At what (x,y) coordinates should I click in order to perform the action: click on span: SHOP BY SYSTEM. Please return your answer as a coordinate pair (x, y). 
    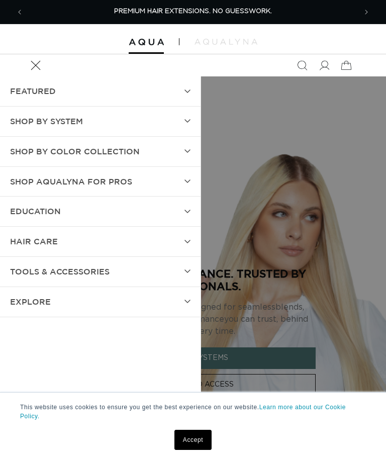
    Looking at the image, I should click on (46, 121).